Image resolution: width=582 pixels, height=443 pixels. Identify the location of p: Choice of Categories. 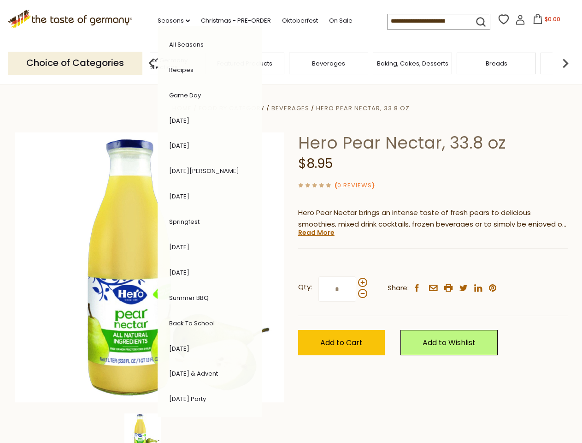
(75, 63).